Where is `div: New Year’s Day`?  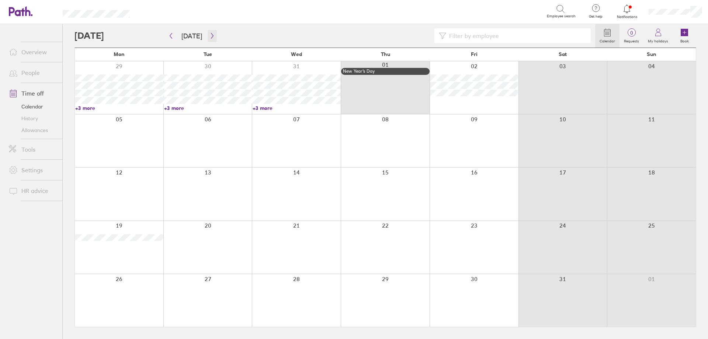
div: New Year’s Day is located at coordinates (385, 71).